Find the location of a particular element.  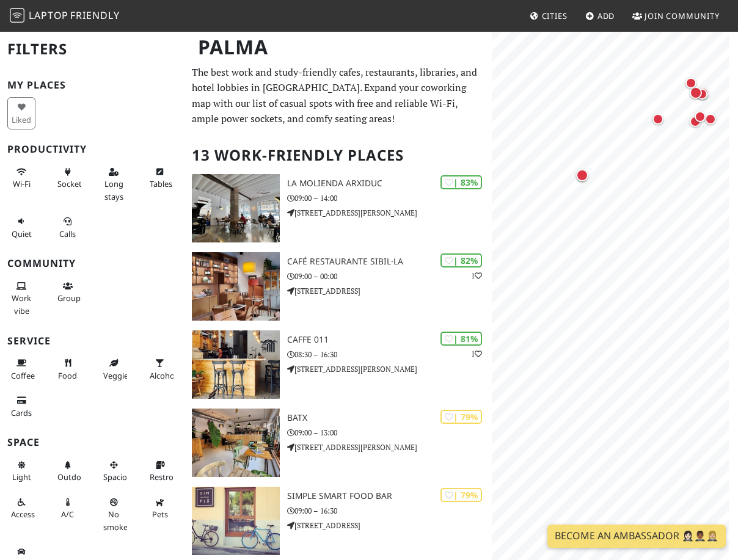

span: Group tables is located at coordinates (71, 298).